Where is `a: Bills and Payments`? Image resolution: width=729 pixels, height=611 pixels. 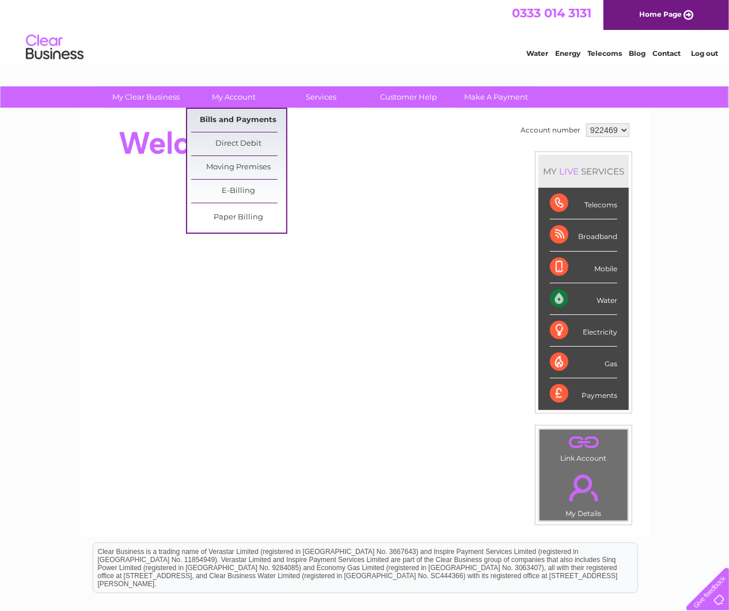
a: Bills and Payments is located at coordinates (238, 120).